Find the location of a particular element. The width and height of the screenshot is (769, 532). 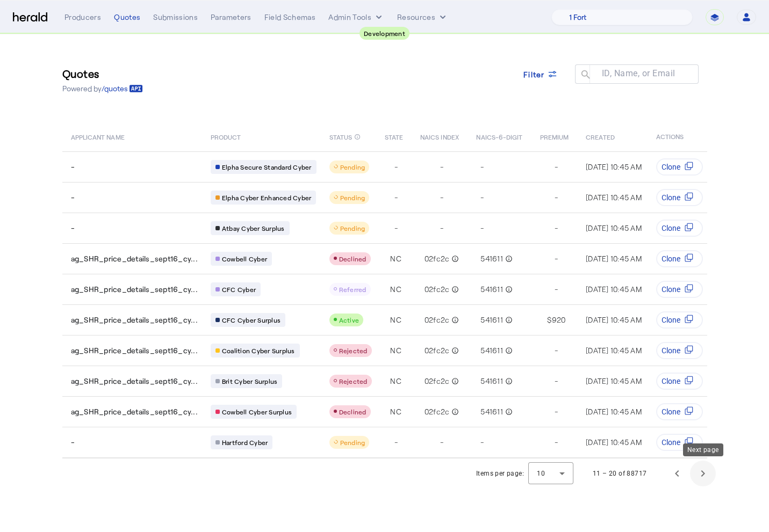

span: Active is located at coordinates (349, 320).